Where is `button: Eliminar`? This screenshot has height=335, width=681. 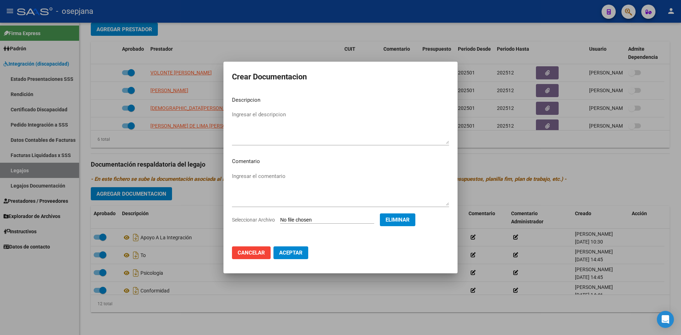
button: Eliminar is located at coordinates (397, 220).